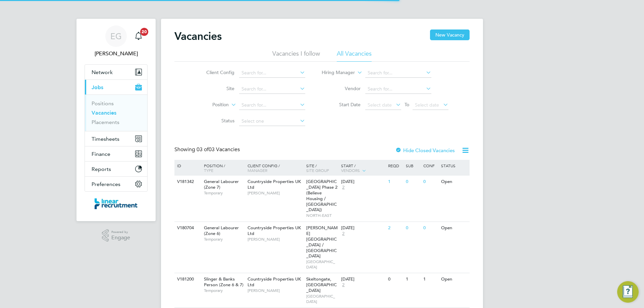  What do you see at coordinates (116, 87) in the screenshot?
I see `button: Jobs` at bounding box center [116, 87].